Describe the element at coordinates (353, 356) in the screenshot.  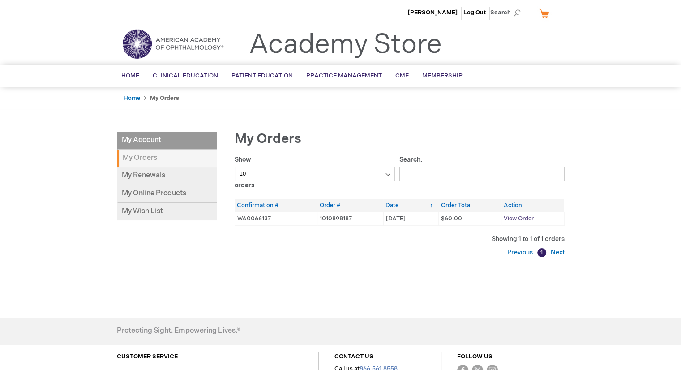
I see `a: CONTACT US` at that location.